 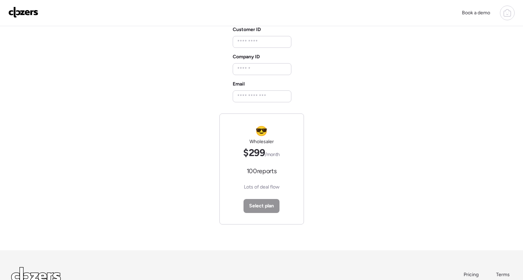 I want to click on span: 100 reports, so click(x=261, y=171).